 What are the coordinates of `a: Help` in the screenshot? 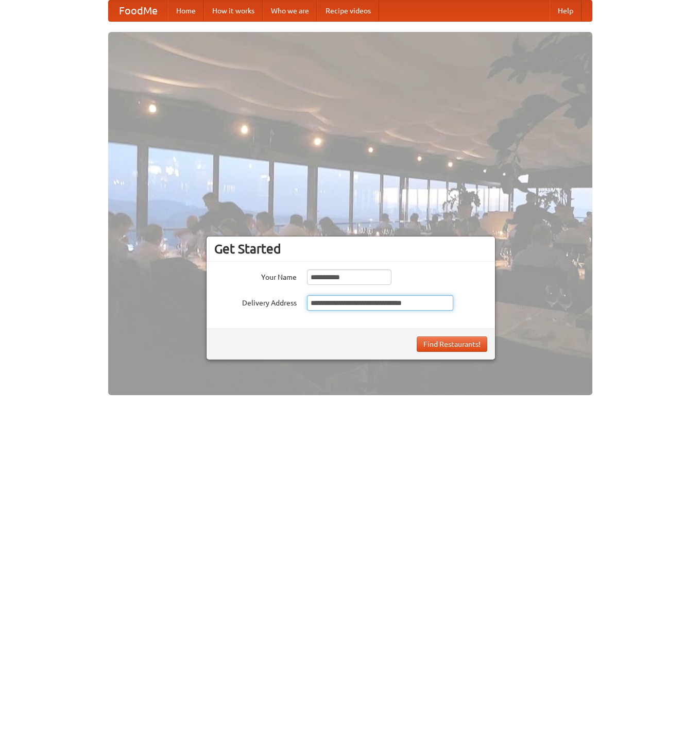 It's located at (565, 11).